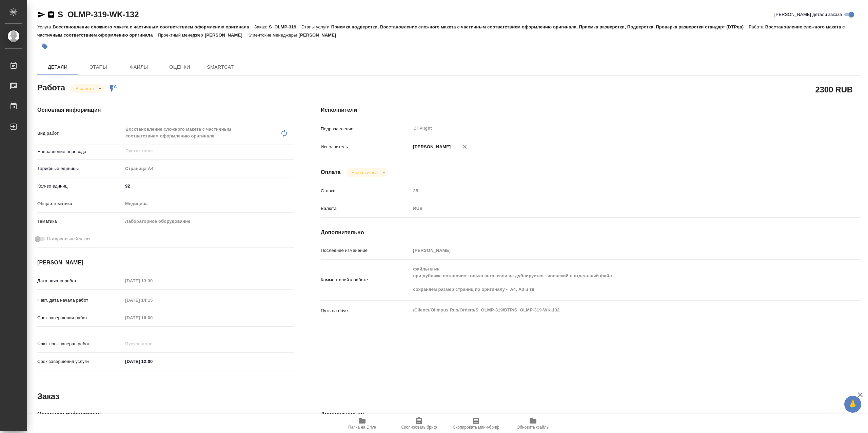  I want to click on p: Тарифные единицы, so click(80, 169).